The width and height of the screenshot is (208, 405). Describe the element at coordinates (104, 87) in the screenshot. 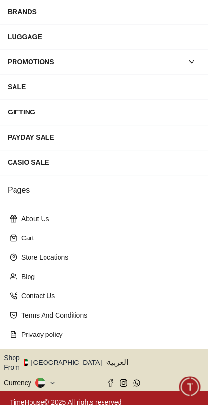

I see `div: SALE` at that location.